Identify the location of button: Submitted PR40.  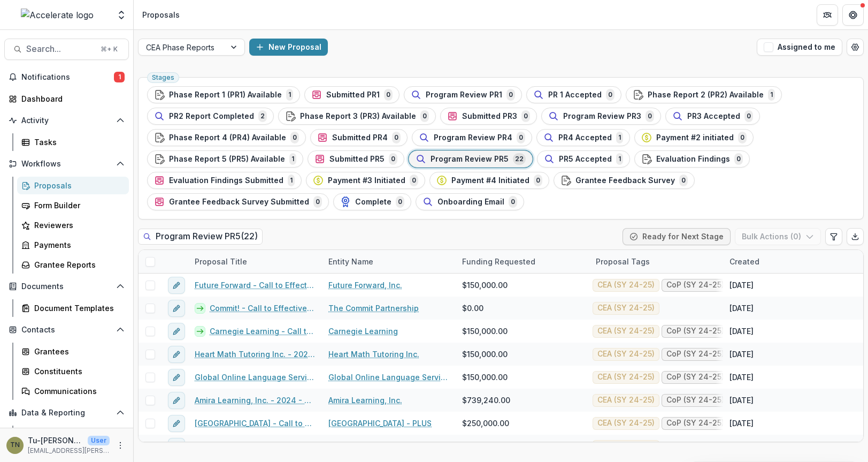
(359, 137).